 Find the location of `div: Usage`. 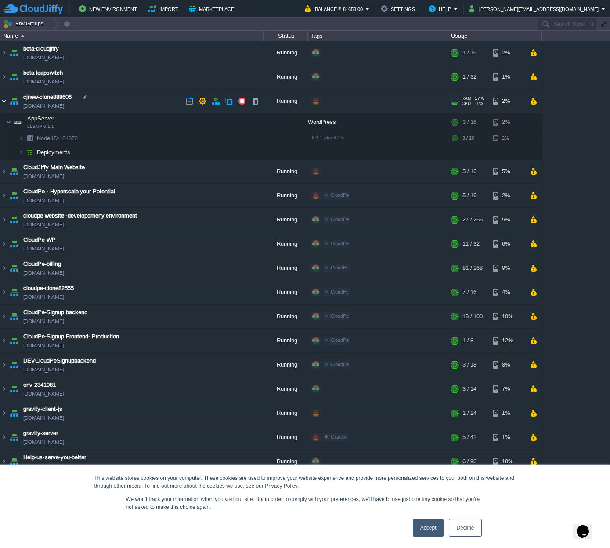

div: Usage is located at coordinates (495, 36).